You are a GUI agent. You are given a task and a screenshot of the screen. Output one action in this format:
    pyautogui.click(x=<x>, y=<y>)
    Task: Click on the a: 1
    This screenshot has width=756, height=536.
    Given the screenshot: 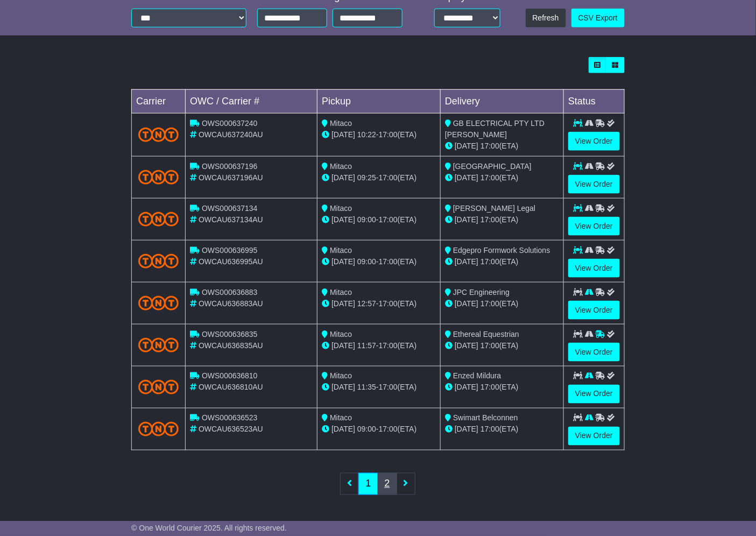 What is the action you would take?
    pyautogui.click(x=368, y=484)
    